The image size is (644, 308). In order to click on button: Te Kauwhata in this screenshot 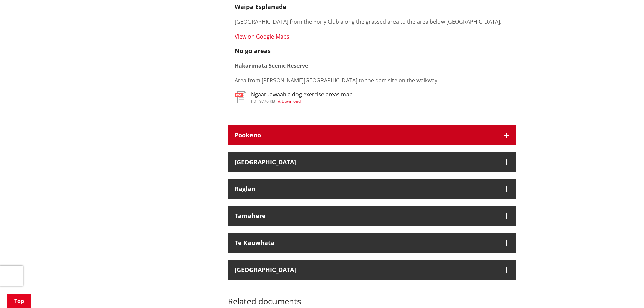, I will do `click(372, 243)`.